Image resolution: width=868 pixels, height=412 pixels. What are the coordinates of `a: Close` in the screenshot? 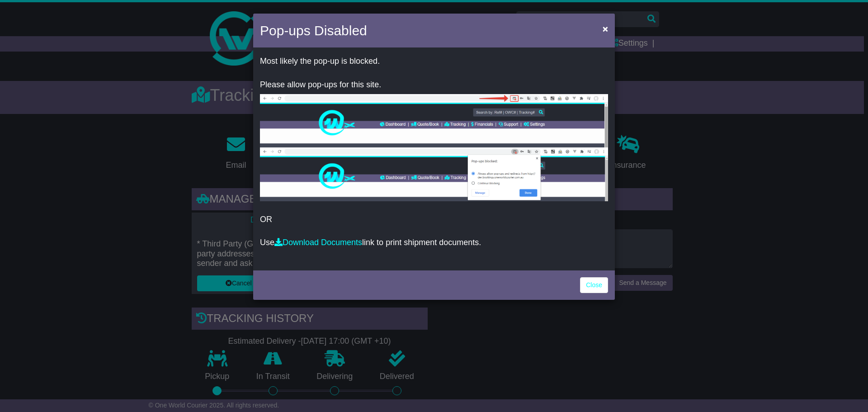 It's located at (594, 285).